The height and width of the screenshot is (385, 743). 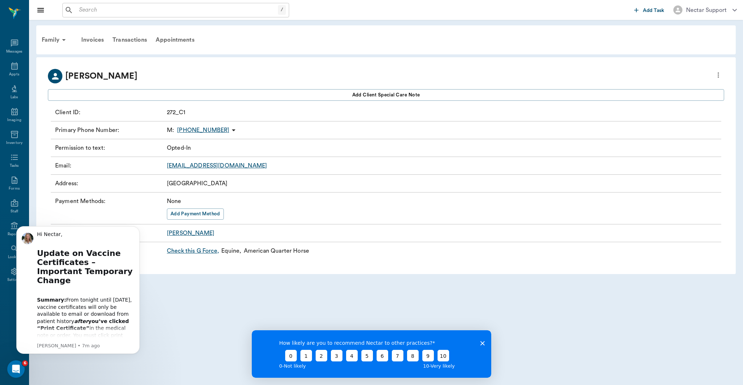 What do you see at coordinates (195, 201) in the screenshot?
I see `p: None` at bounding box center [195, 201].